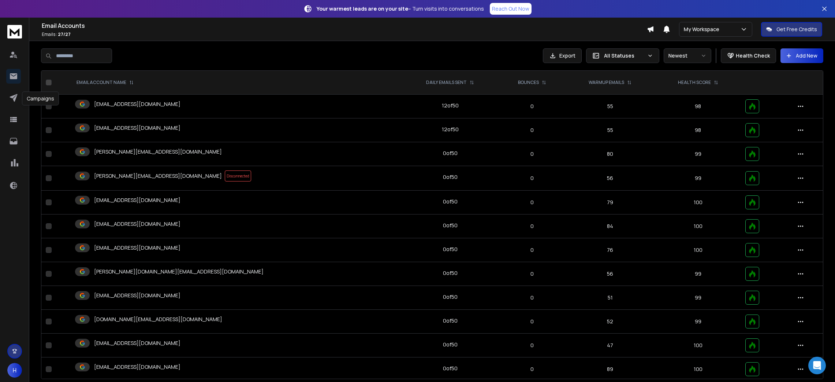  I want to click on td: 47, so click(610, 345).